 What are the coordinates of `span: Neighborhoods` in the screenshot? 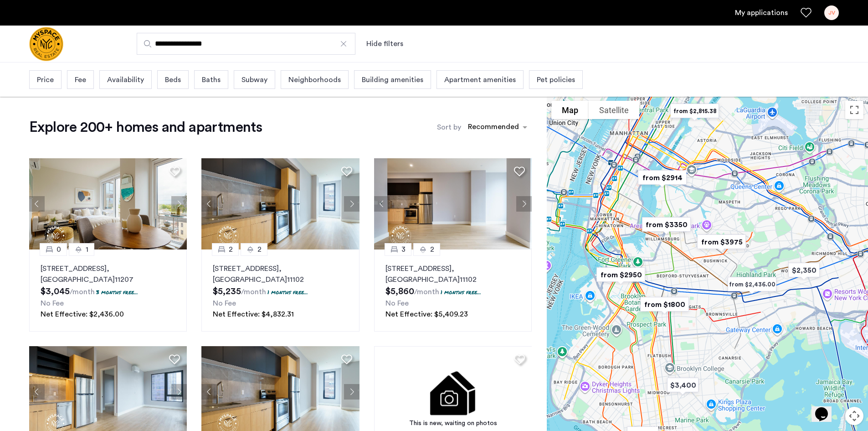 It's located at (314, 80).